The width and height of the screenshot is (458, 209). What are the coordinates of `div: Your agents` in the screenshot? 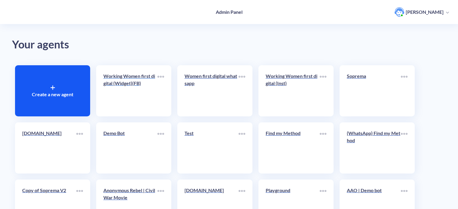 It's located at (229, 45).